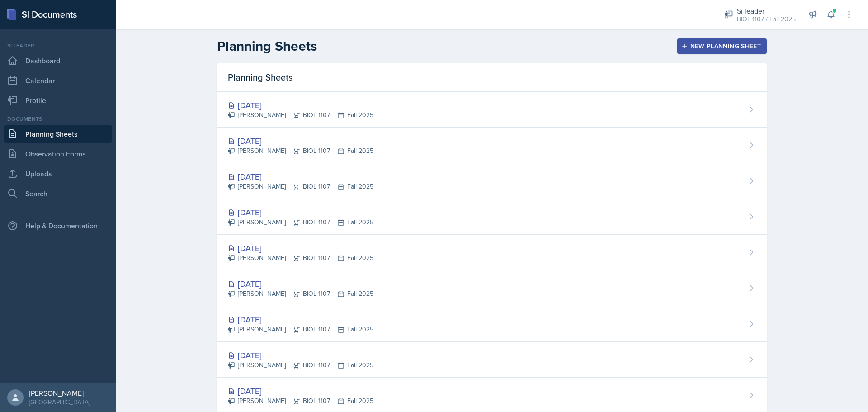 Image resolution: width=868 pixels, height=412 pixels. Describe the element at coordinates (58, 174) in the screenshot. I see `a: Uploads` at that location.